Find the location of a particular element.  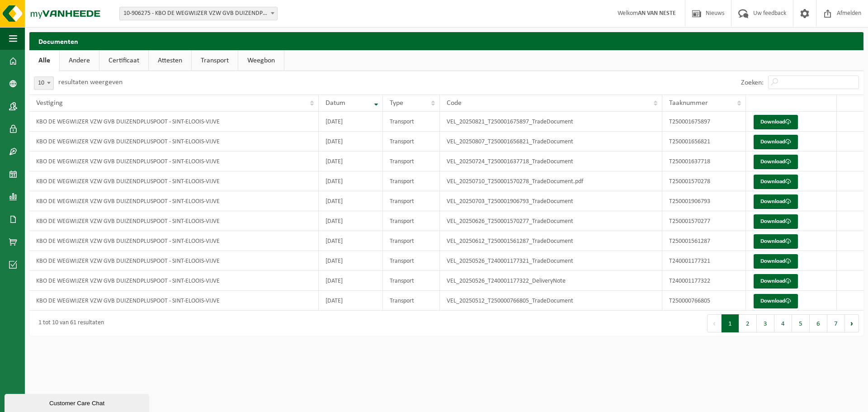

a: Andere is located at coordinates (79, 61).